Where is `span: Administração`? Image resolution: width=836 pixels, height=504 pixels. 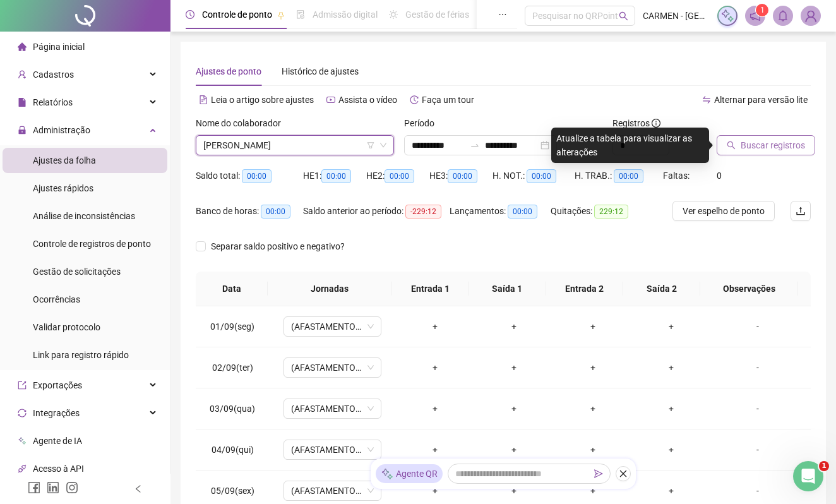 span: Administração is located at coordinates (61, 130).